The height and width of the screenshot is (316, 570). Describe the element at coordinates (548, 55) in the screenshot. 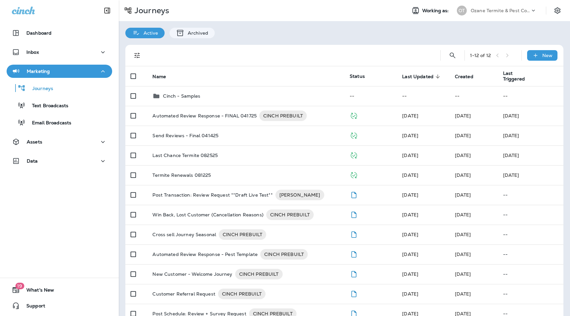

I see `p: New` at that location.